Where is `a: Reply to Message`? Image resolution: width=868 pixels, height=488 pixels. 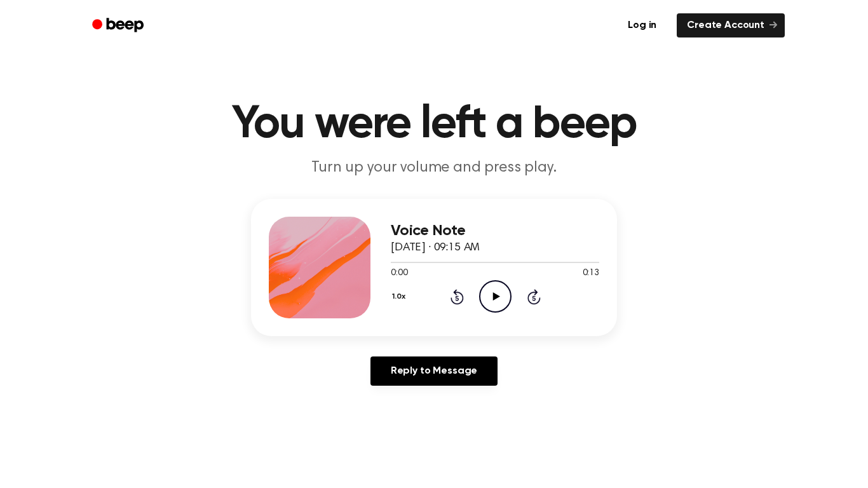
a: Reply to Message is located at coordinates (434, 371).